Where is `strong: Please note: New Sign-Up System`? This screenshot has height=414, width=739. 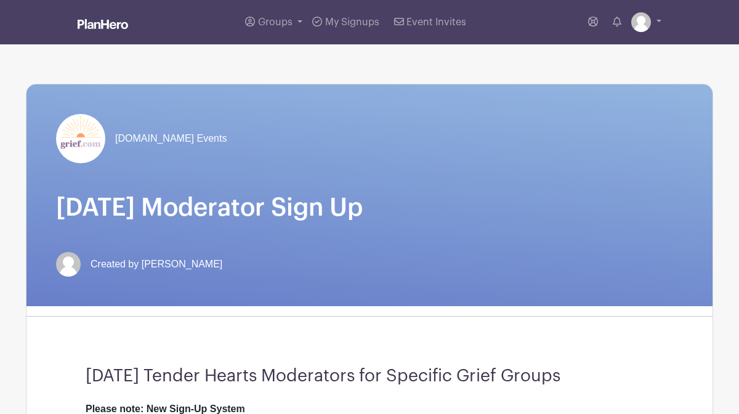 strong: Please note: New Sign-Up System is located at coordinates (165, 408).